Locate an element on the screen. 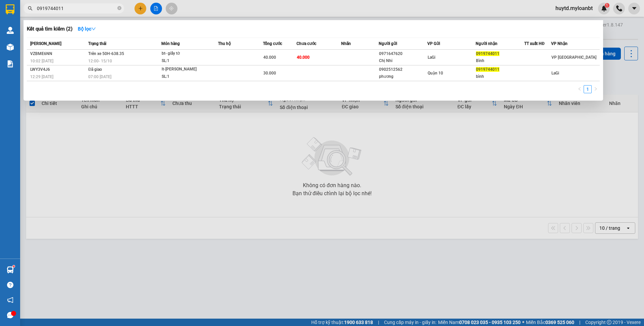  span: question-circle is located at coordinates (10, 285).